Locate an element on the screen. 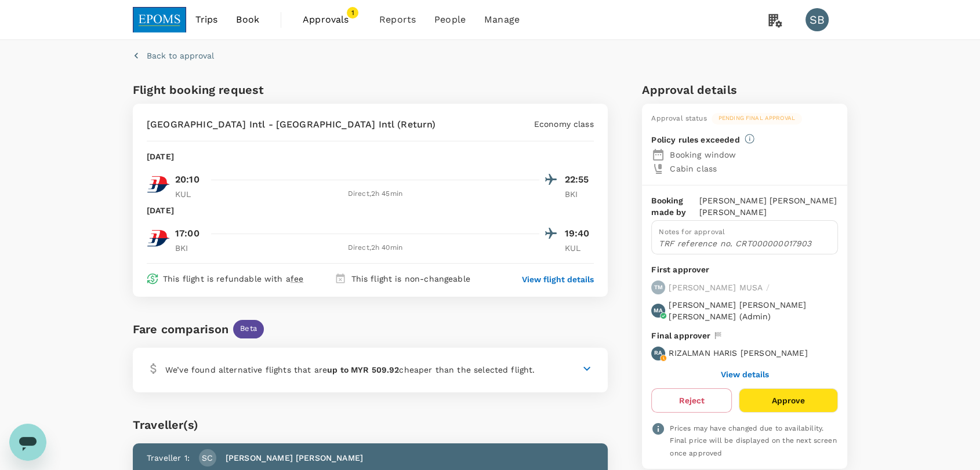 The image size is (980, 470). button: Reject is located at coordinates (691, 401).